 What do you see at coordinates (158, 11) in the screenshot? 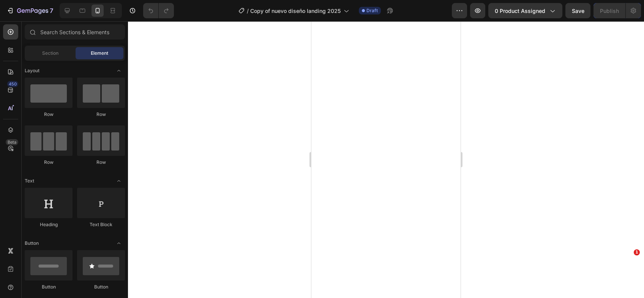
I see `div: Undo/Redo` at bounding box center [158, 11].